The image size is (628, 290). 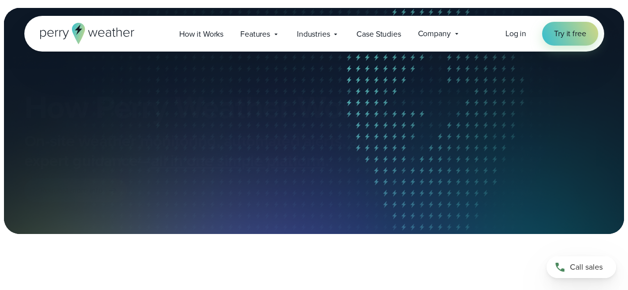 I want to click on a: Call sales, so click(x=581, y=267).